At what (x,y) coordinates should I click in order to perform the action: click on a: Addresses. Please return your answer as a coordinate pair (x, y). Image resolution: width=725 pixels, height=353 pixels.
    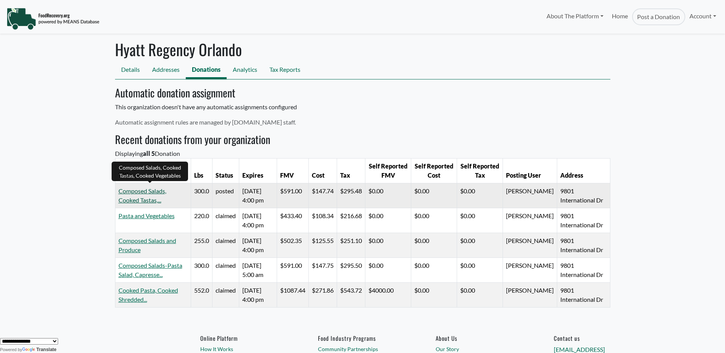
    Looking at the image, I should click on (166, 70).